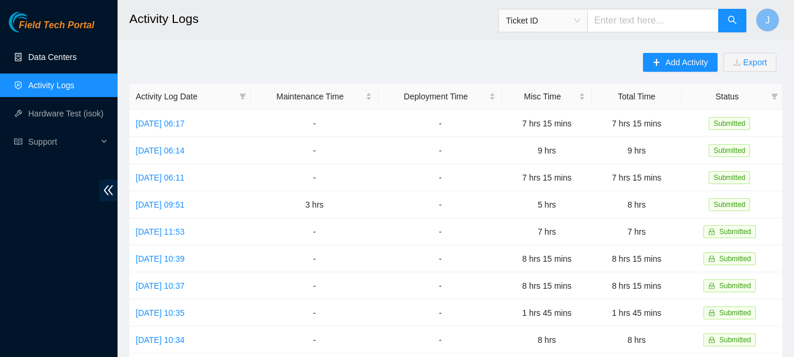 This screenshot has width=794, height=357. Describe the element at coordinates (768, 20) in the screenshot. I see `span: J` at that location.